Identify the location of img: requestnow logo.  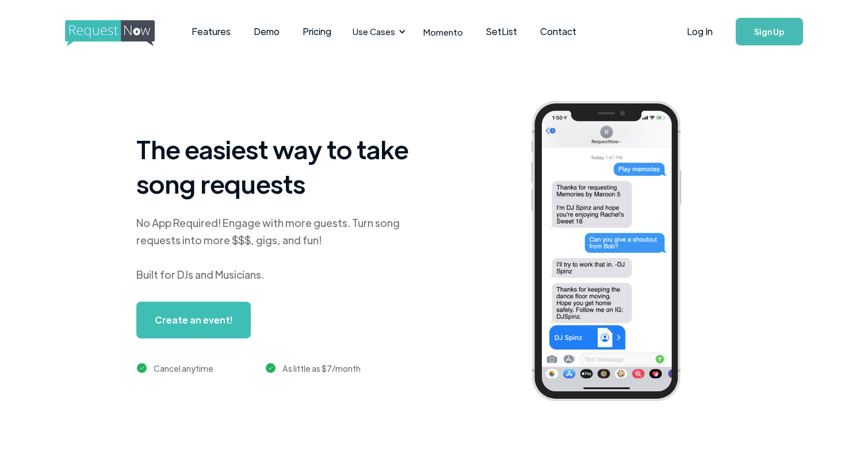
(121, 33).